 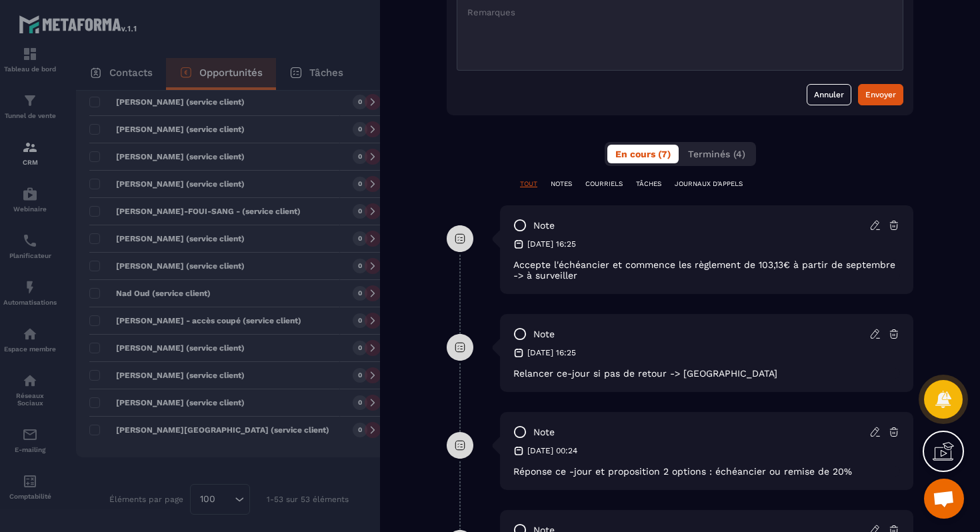 What do you see at coordinates (717, 154) in the screenshot?
I see `button: Terminés (4)` at bounding box center [717, 154].